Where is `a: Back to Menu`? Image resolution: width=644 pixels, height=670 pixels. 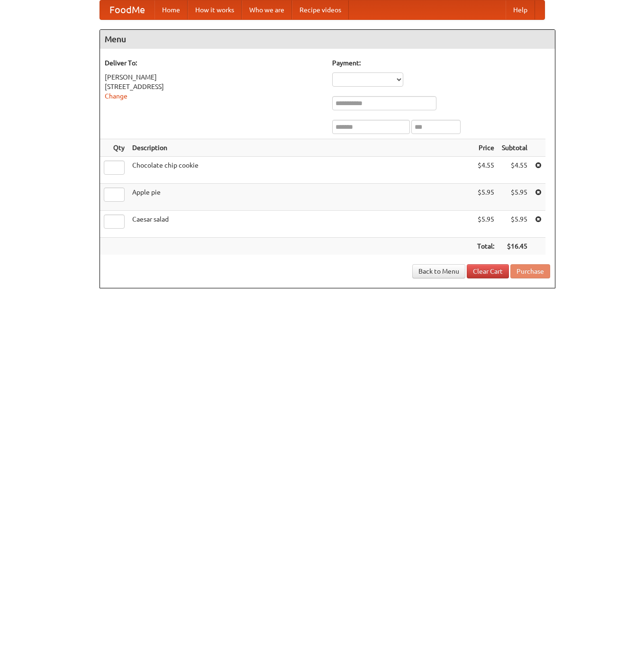 a: Back to Menu is located at coordinates (439, 271).